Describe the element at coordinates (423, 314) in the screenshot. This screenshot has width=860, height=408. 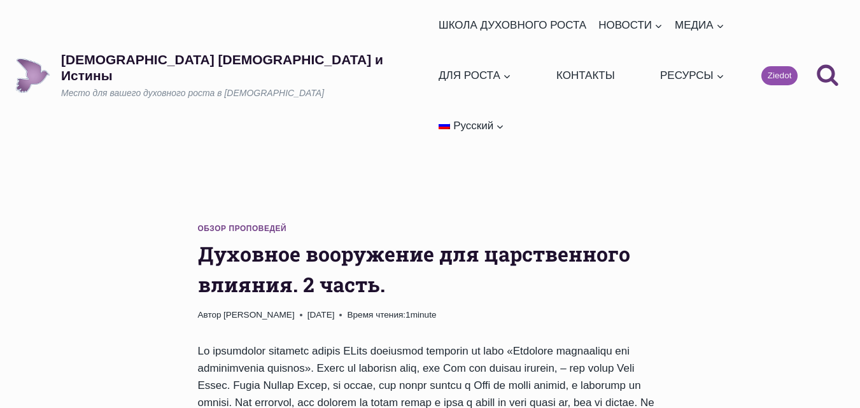
I see `span: minute` at that location.